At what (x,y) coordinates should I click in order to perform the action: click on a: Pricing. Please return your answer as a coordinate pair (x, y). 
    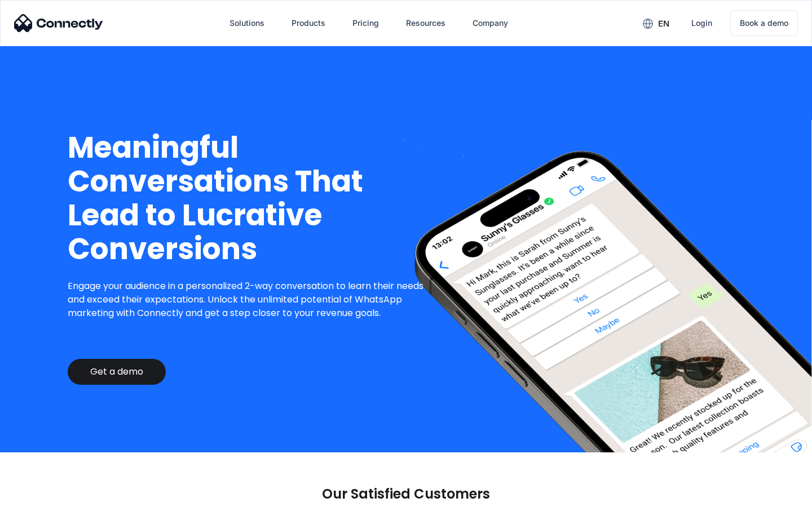
    Looking at the image, I should click on (365, 23).